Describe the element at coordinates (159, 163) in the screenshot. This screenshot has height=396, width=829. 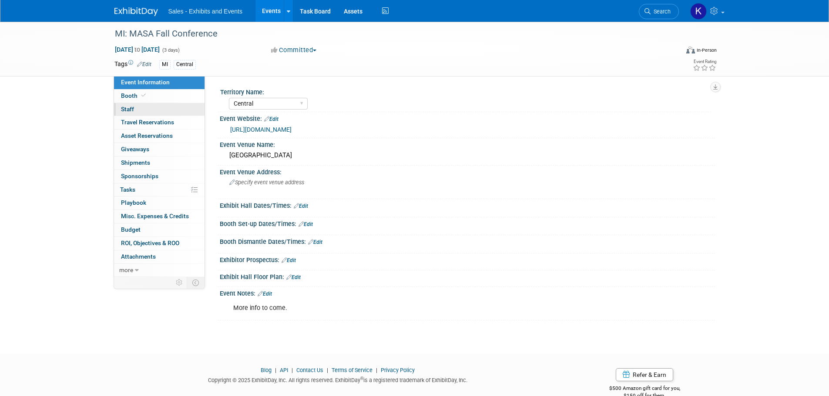
I see `a: Shipments` at that location.